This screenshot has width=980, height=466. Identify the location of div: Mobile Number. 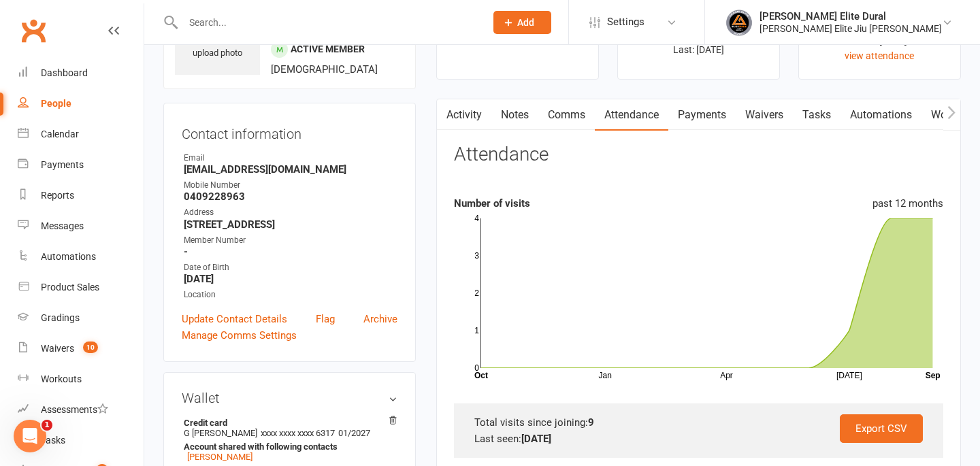
(290, 185).